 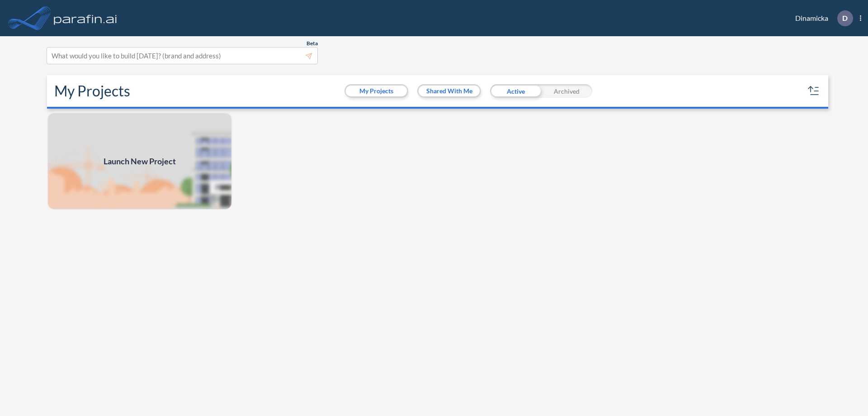 What do you see at coordinates (566, 91) in the screenshot?
I see `div: Archived` at bounding box center [566, 91].